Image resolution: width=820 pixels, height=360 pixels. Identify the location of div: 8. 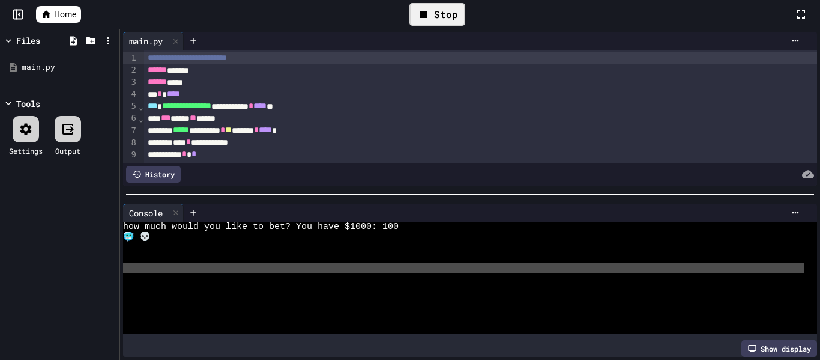
(130, 143).